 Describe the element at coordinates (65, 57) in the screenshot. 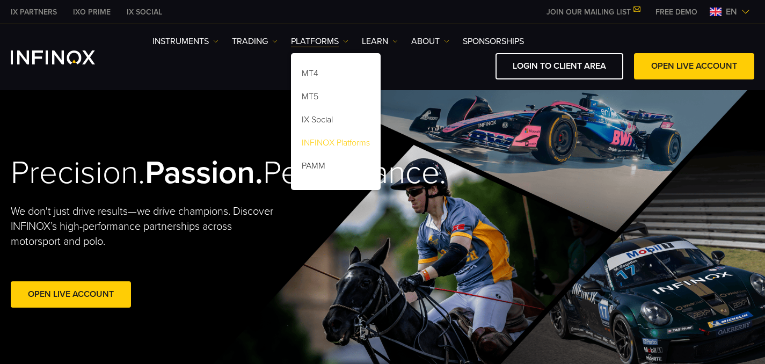

I see `a: INFINOX Logo` at that location.